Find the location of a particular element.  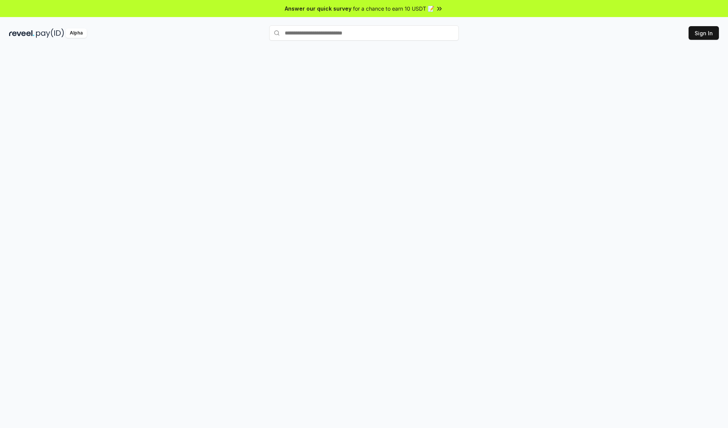

span: for a chance to earn 10 USDT 📝 is located at coordinates (394, 8).